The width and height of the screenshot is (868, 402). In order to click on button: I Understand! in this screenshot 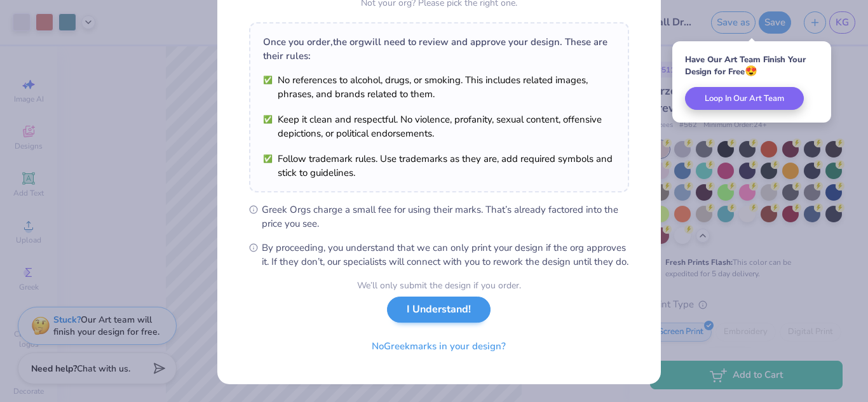, I will do `click(438, 309)`.